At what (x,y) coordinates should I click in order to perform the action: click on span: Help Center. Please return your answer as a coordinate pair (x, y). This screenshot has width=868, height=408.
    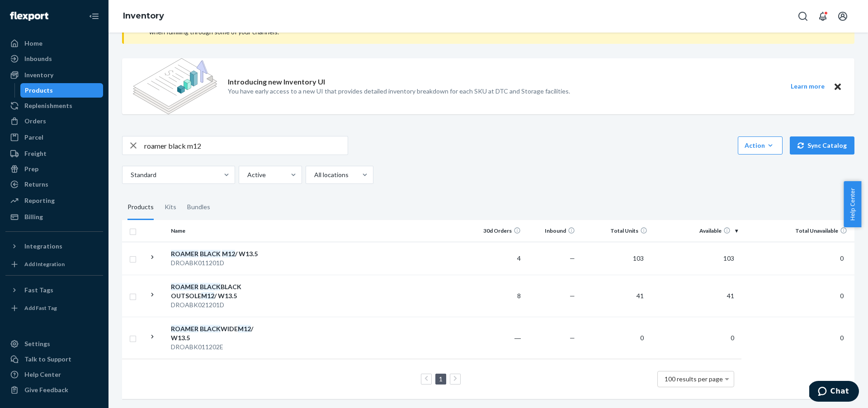
    Looking at the image, I should click on (853, 204).